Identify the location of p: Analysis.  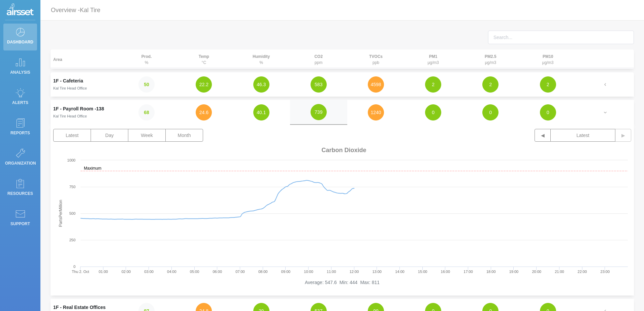
(20, 72).